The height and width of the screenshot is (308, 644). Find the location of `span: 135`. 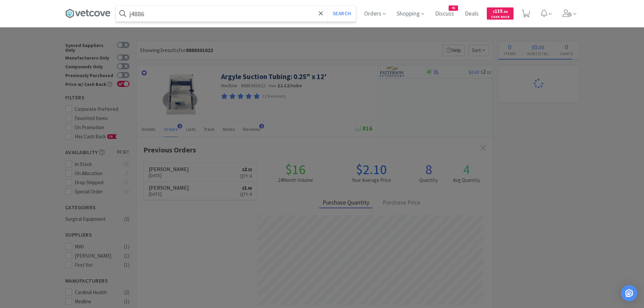

span: 135 is located at coordinates (500, 11).